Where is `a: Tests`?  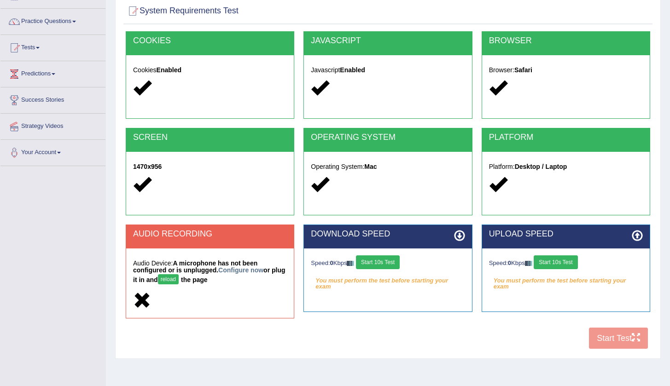 a: Tests is located at coordinates (53, 47).